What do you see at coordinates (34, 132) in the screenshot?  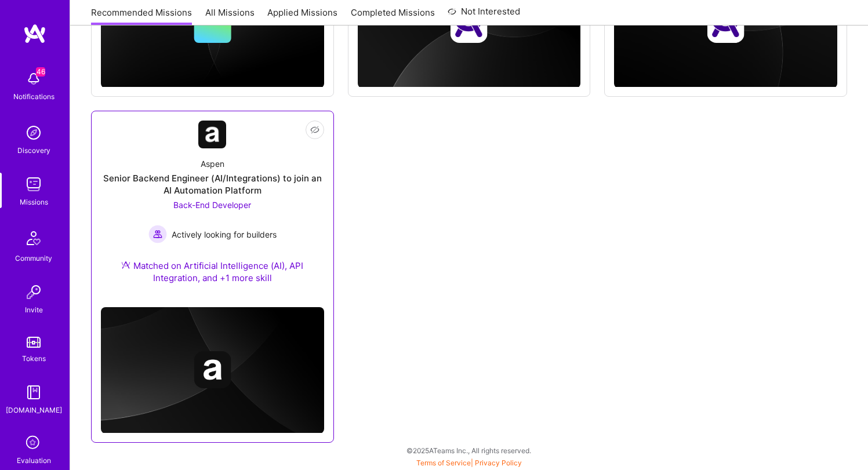 I see `img: discovery` at bounding box center [34, 132].